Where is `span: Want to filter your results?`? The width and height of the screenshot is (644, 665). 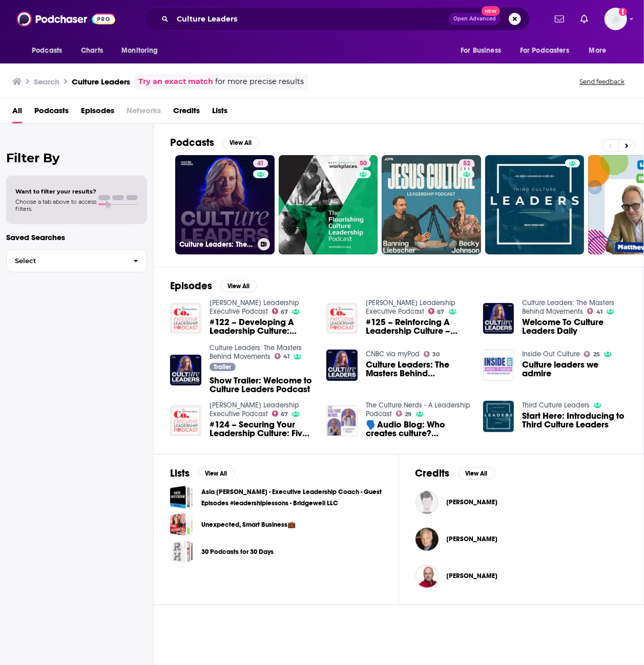
span: Want to filter your results? is located at coordinates (56, 192).